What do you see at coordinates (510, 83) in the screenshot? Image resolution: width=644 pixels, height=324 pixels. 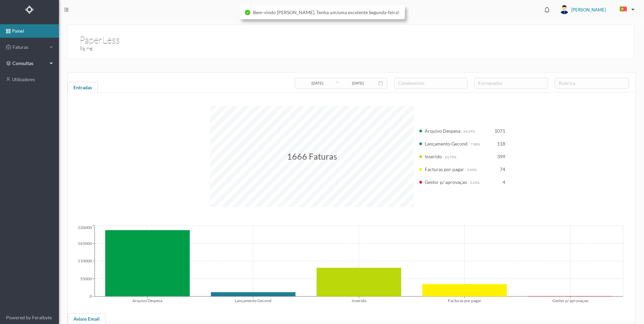 I see `div: fornecedor` at bounding box center [510, 83].